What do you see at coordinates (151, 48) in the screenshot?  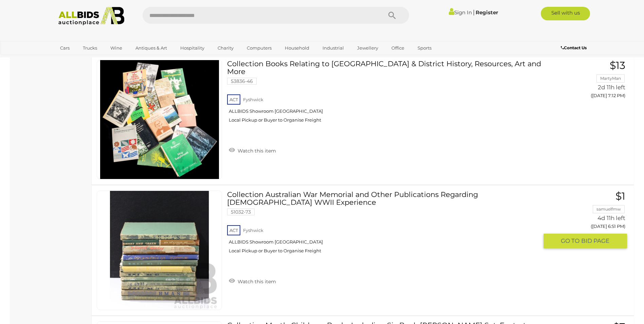 I see `a: Antiques & Art` at bounding box center [151, 48].